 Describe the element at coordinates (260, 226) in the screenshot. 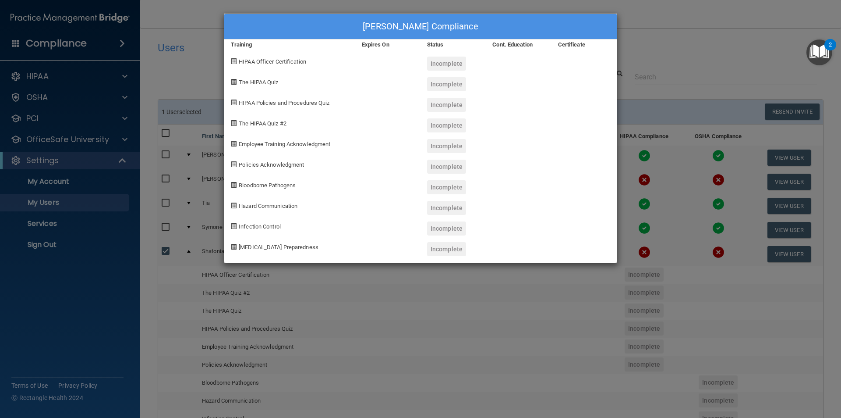

I see `span: Infection Control` at that location.